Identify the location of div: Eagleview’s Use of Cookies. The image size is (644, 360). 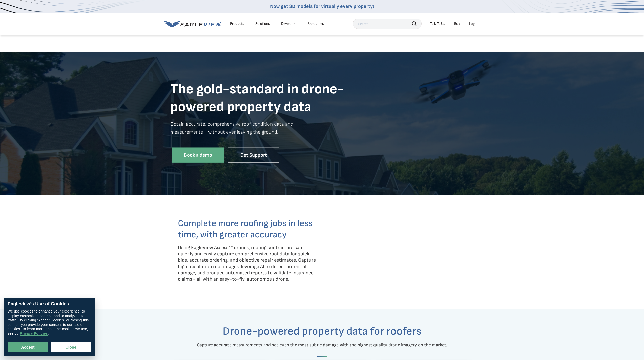
(49, 304).